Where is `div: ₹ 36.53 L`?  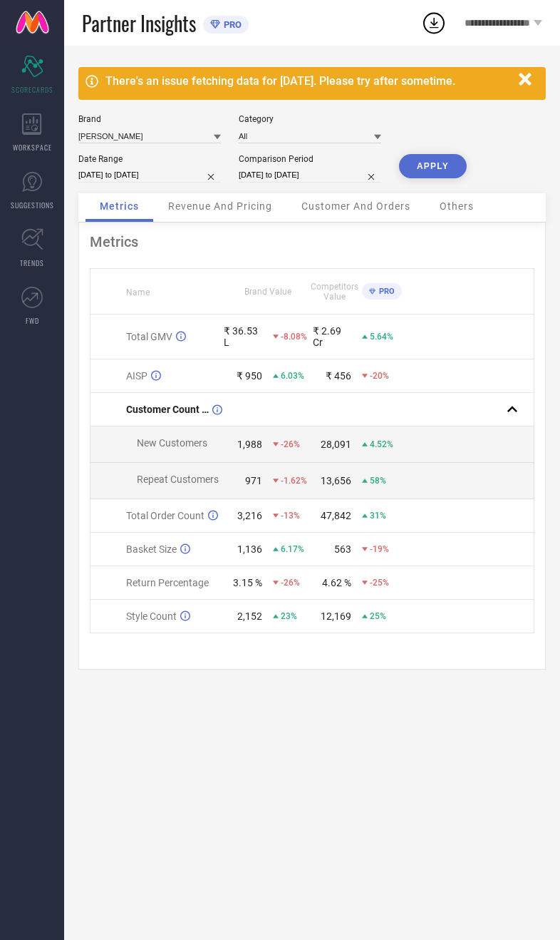
div: ₹ 36.53 L is located at coordinates (243, 337).